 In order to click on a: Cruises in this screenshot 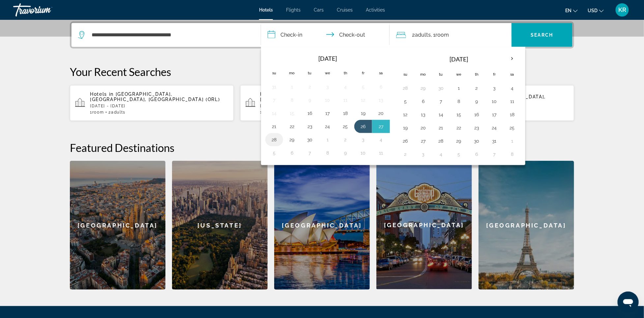, I will do `click(345, 10)`.